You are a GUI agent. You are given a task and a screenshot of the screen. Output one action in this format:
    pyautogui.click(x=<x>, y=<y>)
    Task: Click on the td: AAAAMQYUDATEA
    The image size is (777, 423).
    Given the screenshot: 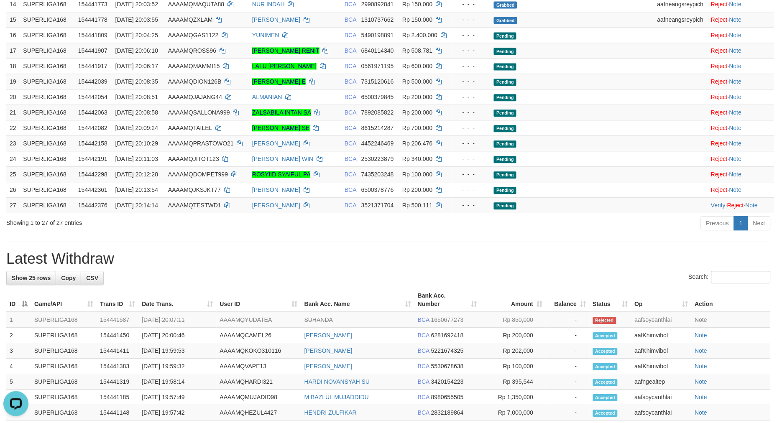 What is the action you would take?
    pyautogui.click(x=259, y=320)
    